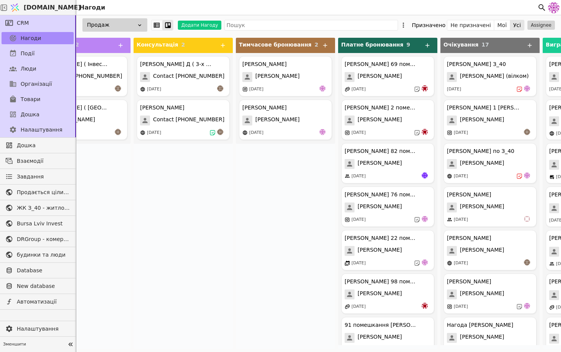  What do you see at coordinates (485, 45) in the screenshot?
I see `span: 17` at bounding box center [485, 45].